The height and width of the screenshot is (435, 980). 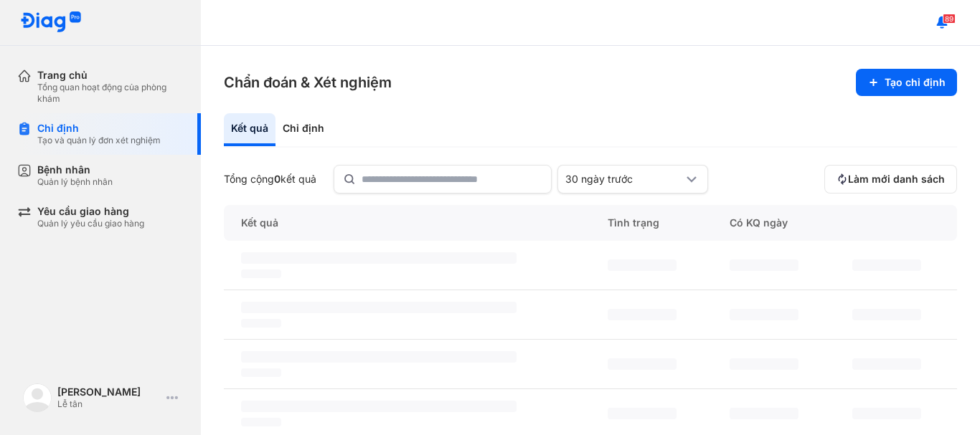 I want to click on span: 89, so click(x=949, y=19).